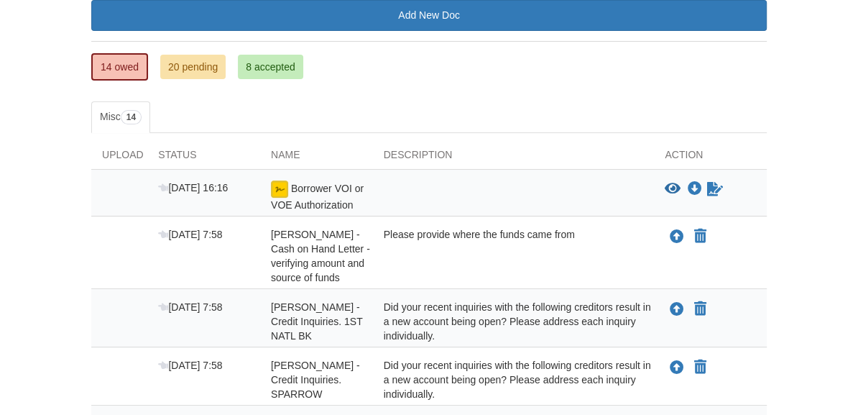 The image size is (858, 415). I want to click on a: 14 owed, so click(119, 67).